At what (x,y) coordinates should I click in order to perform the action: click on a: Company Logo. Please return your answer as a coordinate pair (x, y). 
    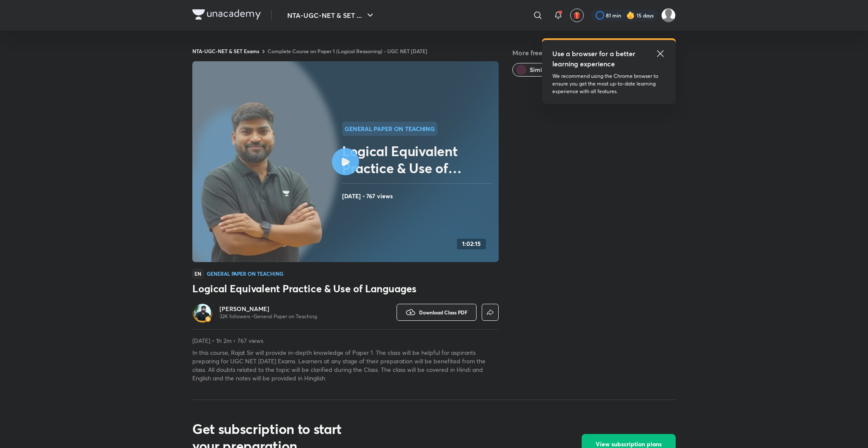
    Looking at the image, I should click on (226, 15).